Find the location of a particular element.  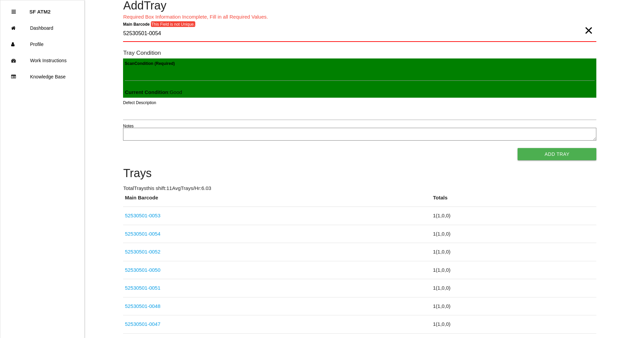

span: : Good is located at coordinates (153, 92).